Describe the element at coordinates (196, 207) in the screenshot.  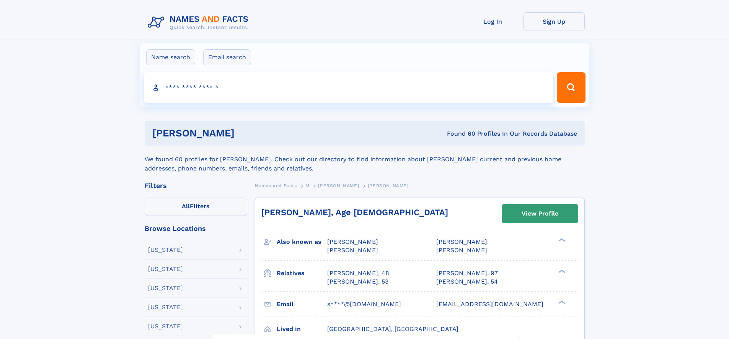
I see `label: Filters` at that location.